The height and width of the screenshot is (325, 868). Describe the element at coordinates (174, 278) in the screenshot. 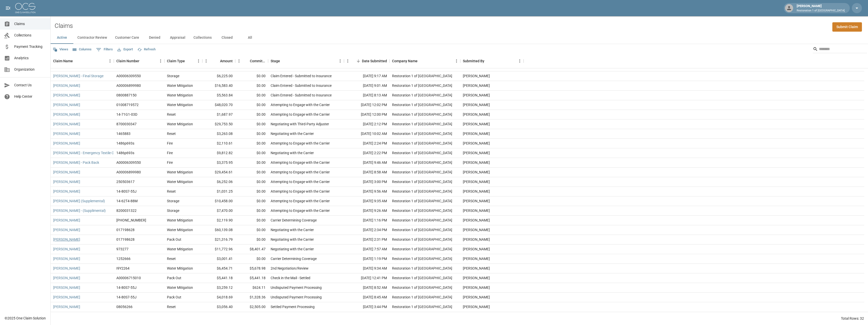

I see `div: Pack Out` at that location.